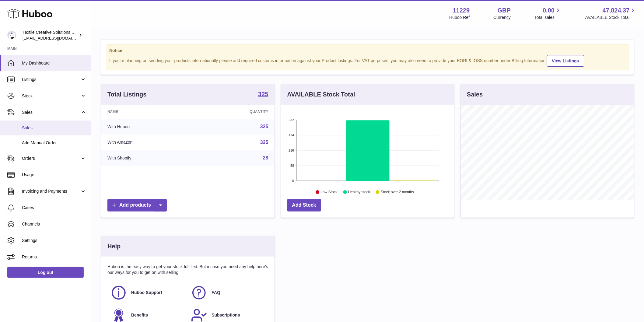 The image size is (644, 322). I want to click on a: Huboo Support, so click(148, 293).